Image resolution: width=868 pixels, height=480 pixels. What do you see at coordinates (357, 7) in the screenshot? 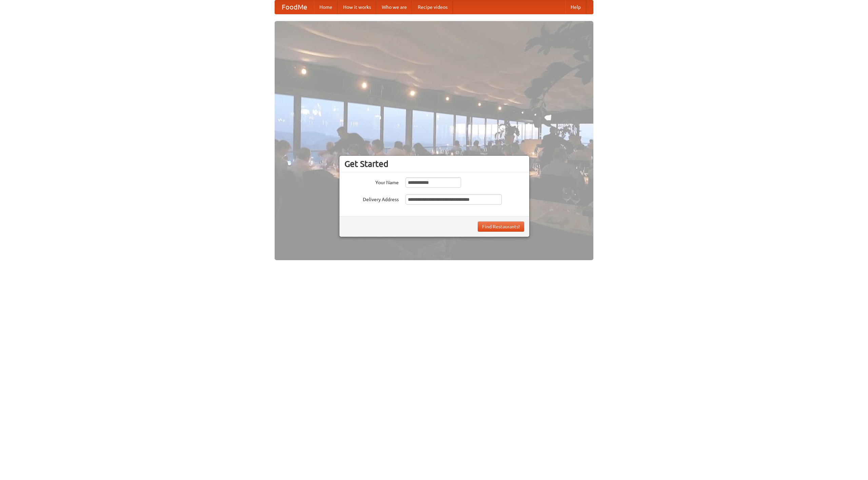
I see `a: How it works` at bounding box center [357, 7].